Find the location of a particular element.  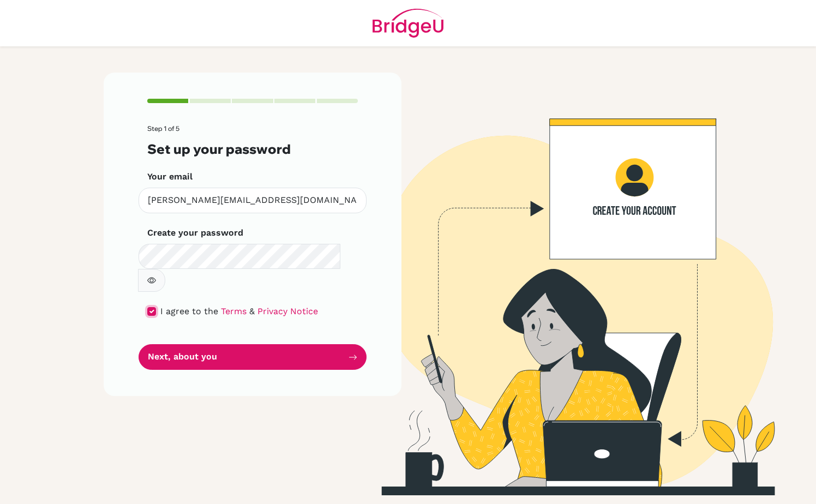

a: Privacy Notice is located at coordinates (287, 311).